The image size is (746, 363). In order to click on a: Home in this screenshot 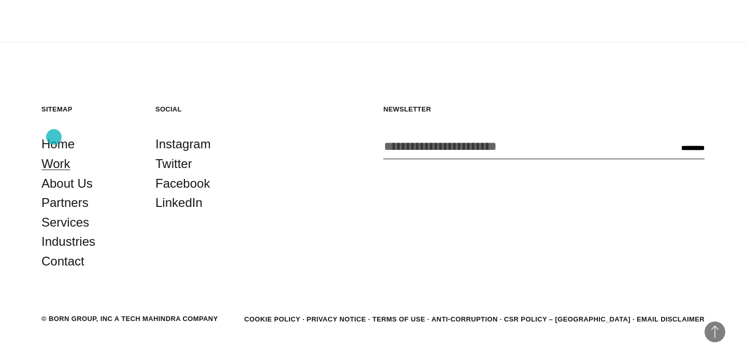, I will do `click(58, 144)`.